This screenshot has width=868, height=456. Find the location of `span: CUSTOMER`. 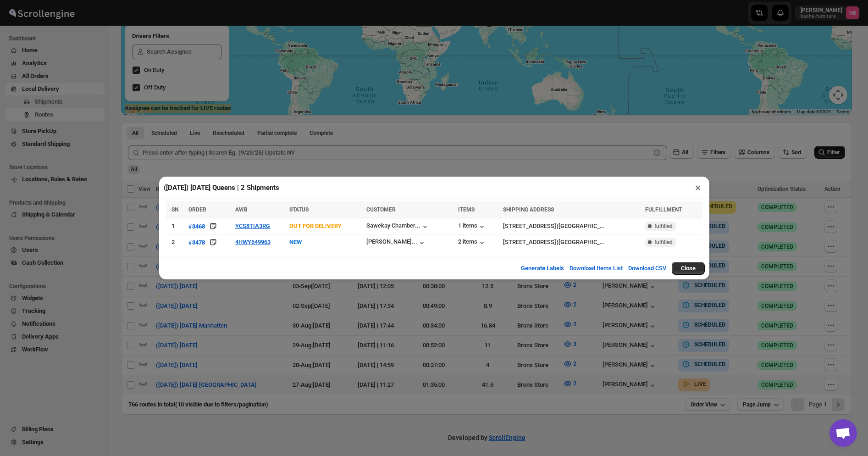

span: CUSTOMER is located at coordinates (381, 209).